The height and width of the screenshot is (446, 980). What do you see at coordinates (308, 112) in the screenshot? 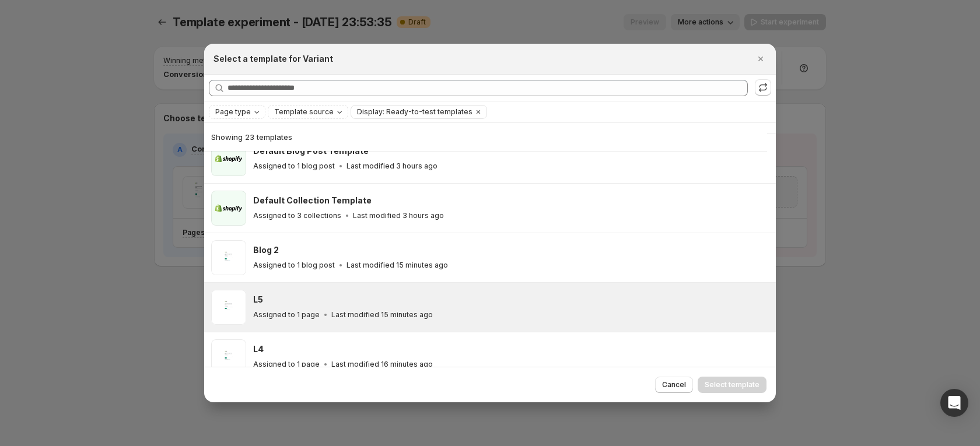
I see `button: Template source` at bounding box center [308, 112].